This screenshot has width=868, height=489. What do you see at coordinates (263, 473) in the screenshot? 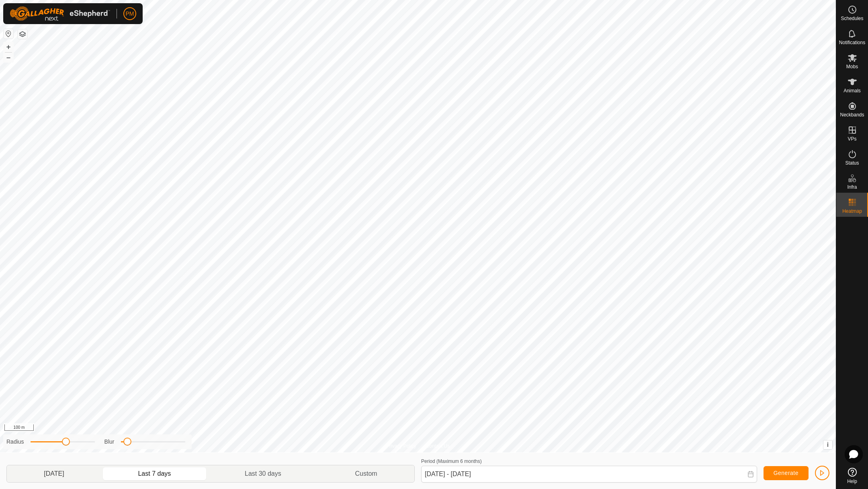
I see `span: Last 30 days` at bounding box center [263, 473].